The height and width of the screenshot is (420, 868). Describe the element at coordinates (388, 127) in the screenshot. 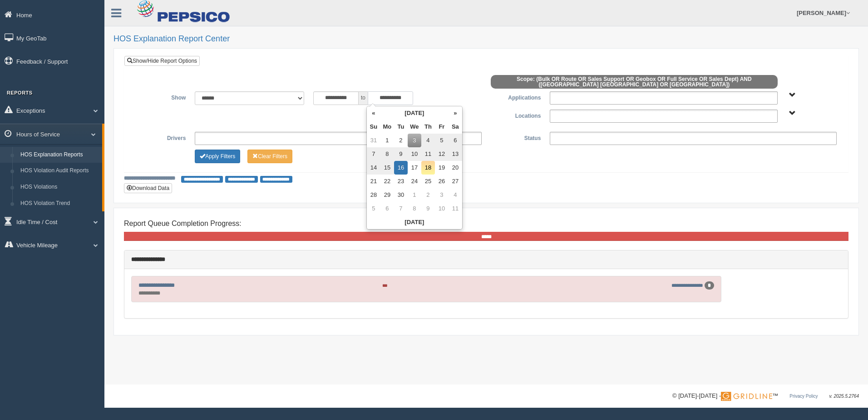

I see `th: Mo` at that location.